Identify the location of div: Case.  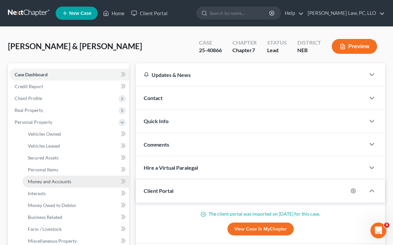
(210, 43).